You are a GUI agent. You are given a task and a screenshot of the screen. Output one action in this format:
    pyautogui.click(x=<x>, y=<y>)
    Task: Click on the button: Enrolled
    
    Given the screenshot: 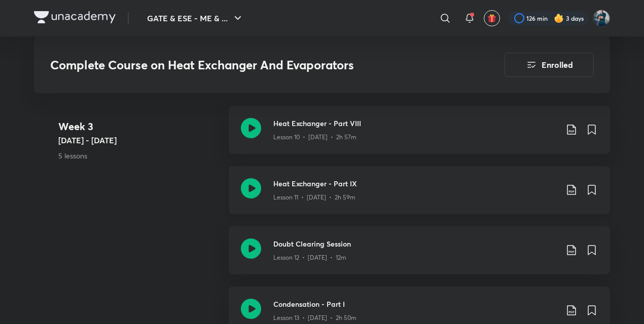 What is the action you would take?
    pyautogui.click(x=549, y=65)
    